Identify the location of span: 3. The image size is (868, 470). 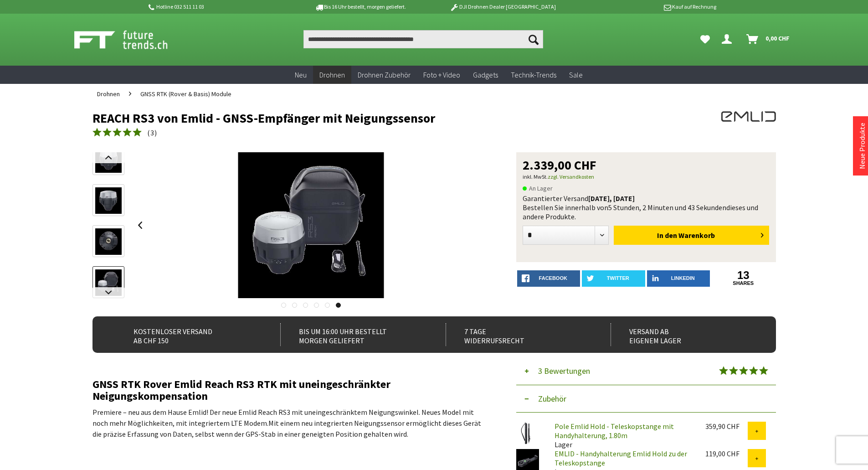
(152, 132).